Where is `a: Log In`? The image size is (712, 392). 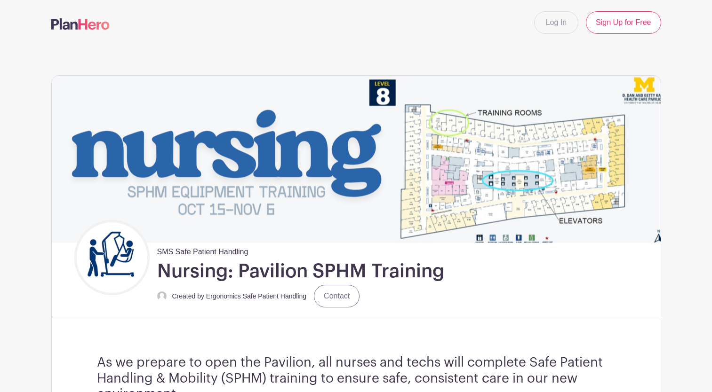 a: Log In is located at coordinates (556, 23).